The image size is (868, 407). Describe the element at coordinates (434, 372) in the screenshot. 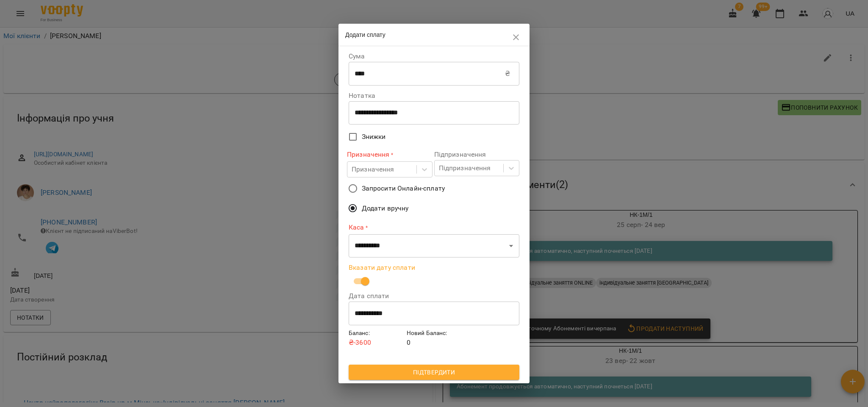

I see `span: Підтвердити` at that location.